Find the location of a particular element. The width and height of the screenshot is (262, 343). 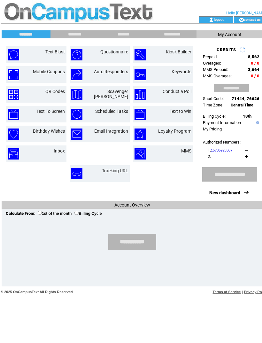

span: Account Overview is located at coordinates (132, 205).